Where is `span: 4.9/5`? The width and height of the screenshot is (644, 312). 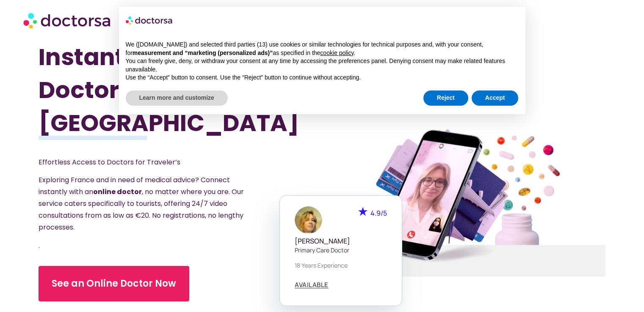 span: 4.9/5 is located at coordinates (378, 213).